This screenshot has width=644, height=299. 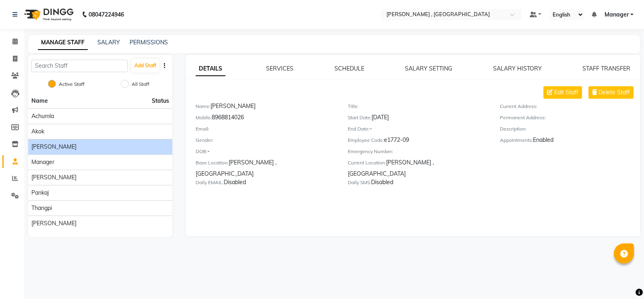 What do you see at coordinates (349, 68) in the screenshot?
I see `a: SCHEDULE` at bounding box center [349, 68].